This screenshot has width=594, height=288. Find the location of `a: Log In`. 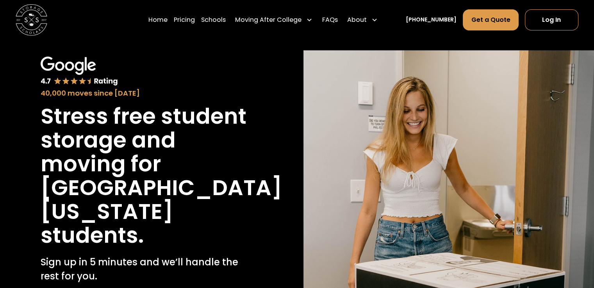

a: Log In is located at coordinates (552, 20).